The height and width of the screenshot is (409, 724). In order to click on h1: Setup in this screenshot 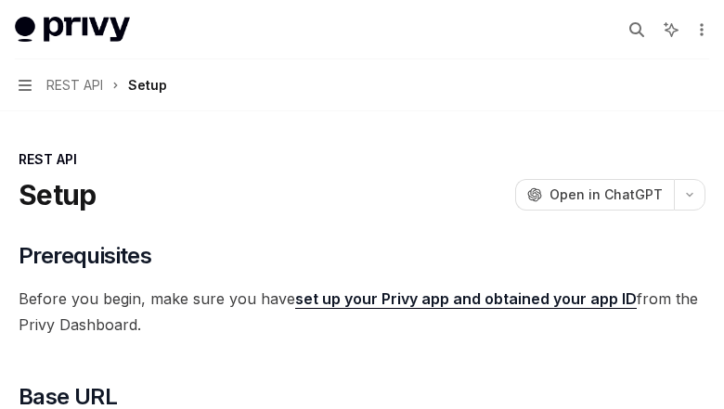, I will do `click(57, 195)`.